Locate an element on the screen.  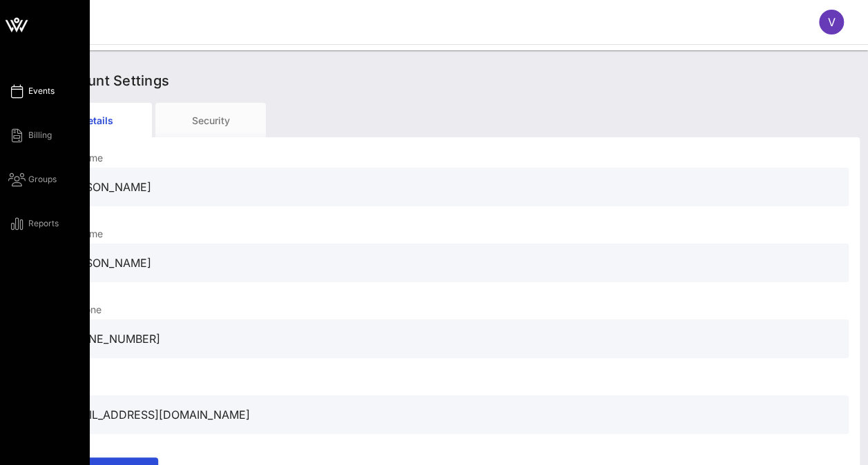
span: Groups is located at coordinates (42, 179).